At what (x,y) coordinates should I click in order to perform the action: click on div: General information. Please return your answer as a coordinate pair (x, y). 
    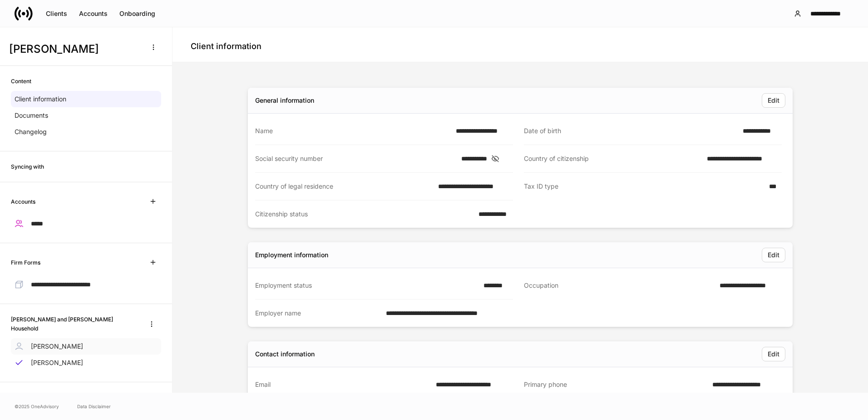
    Looking at the image, I should click on (285, 101).